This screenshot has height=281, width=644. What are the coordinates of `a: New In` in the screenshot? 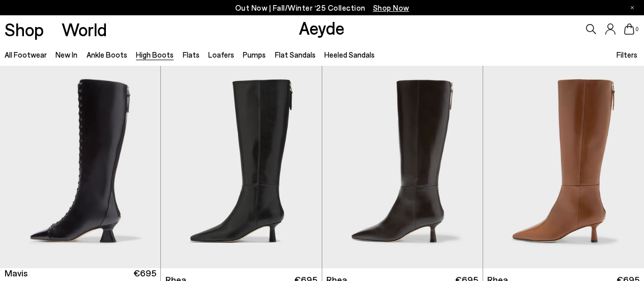 It's located at (66, 55).